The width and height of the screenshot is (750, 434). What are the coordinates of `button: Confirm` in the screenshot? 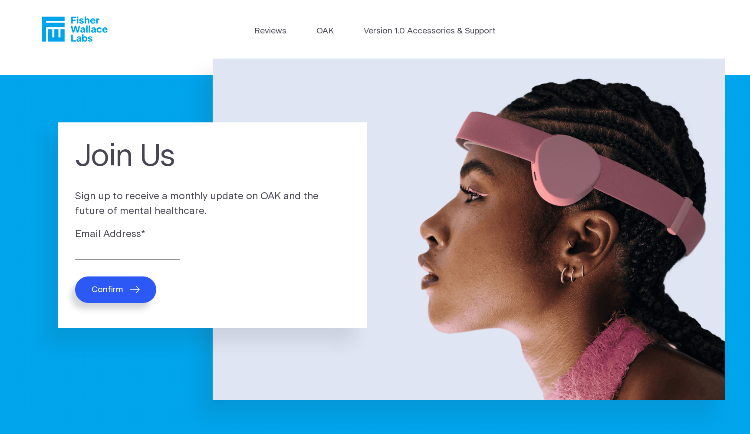 It's located at (116, 290).